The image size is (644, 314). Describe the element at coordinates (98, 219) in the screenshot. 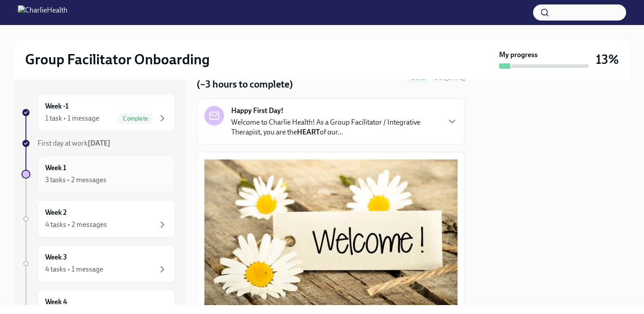

I see `a: Week 24 tasks • 2 messages` at that location.